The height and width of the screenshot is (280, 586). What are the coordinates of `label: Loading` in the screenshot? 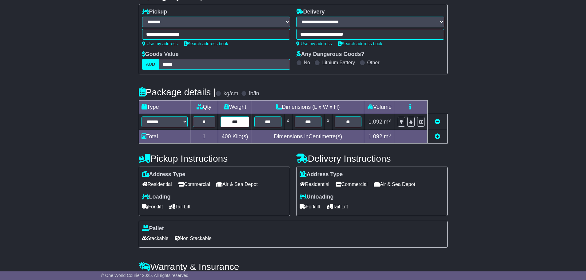 It's located at (156, 197).